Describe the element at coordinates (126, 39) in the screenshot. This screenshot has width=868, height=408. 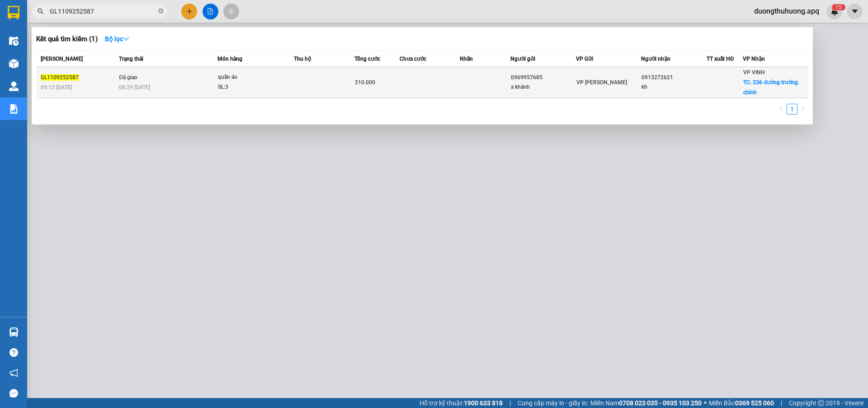
I see `span: down` at that location.